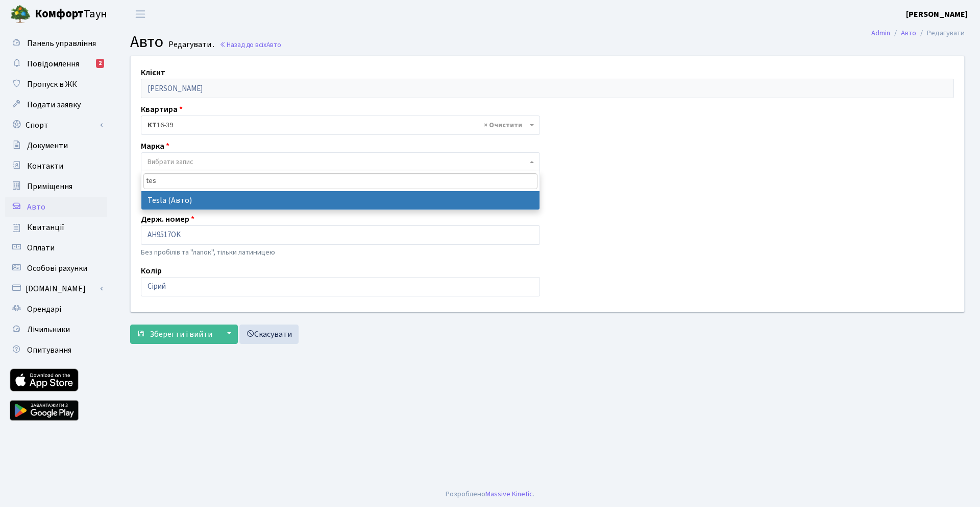 This screenshot has width=980, height=507. Describe the element at coordinates (50, 186) in the screenshot. I see `span: Приміщення` at that location.